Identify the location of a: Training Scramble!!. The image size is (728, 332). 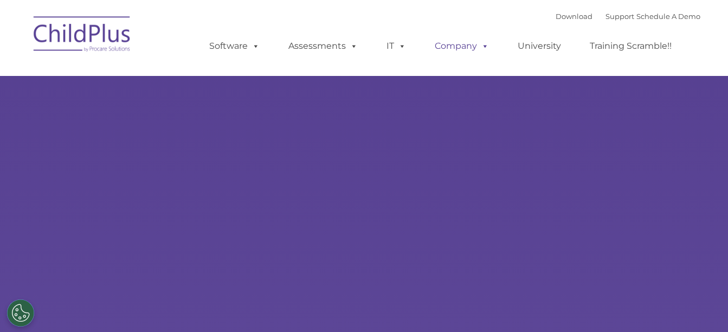
(631, 46).